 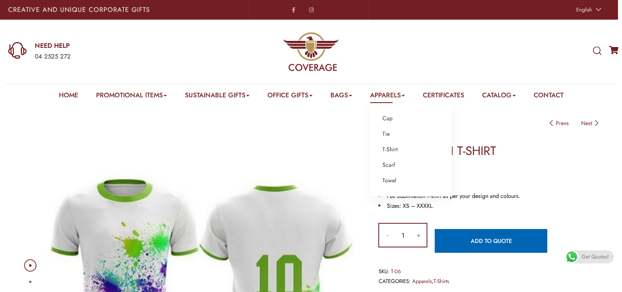 I want to click on a: Certificates, so click(x=443, y=96).